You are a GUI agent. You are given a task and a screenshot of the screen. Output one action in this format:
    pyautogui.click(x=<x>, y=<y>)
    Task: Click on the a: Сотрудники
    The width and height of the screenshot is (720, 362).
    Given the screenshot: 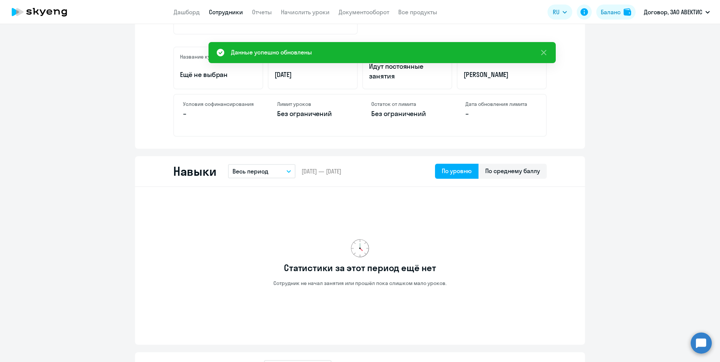 What is the action you would take?
    pyautogui.click(x=226, y=12)
    